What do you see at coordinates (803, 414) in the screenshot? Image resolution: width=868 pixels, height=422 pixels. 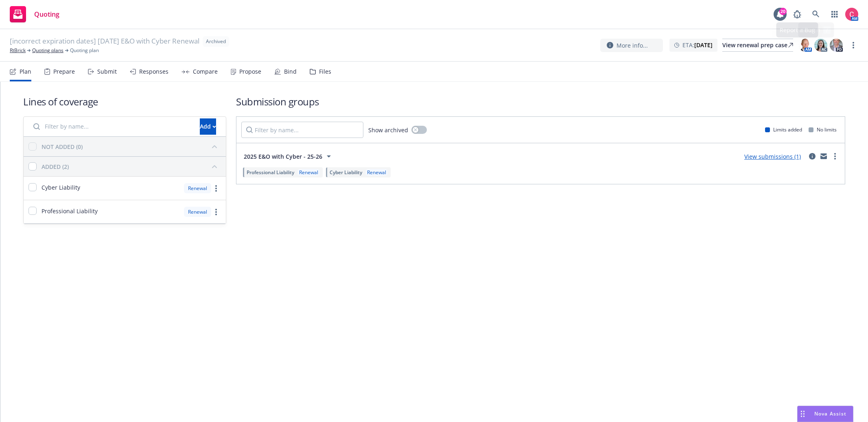 I see `div: Drag to move` at bounding box center [803, 414].